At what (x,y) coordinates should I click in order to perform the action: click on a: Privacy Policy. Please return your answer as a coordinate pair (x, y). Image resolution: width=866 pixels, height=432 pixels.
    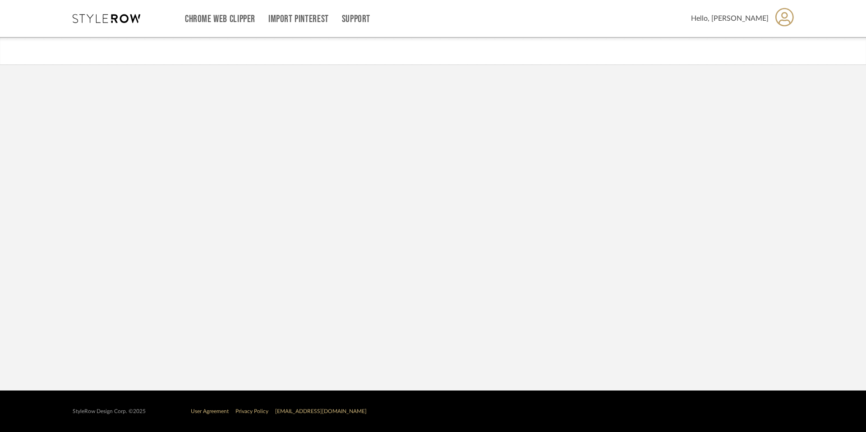
    Looking at the image, I should click on (252, 411).